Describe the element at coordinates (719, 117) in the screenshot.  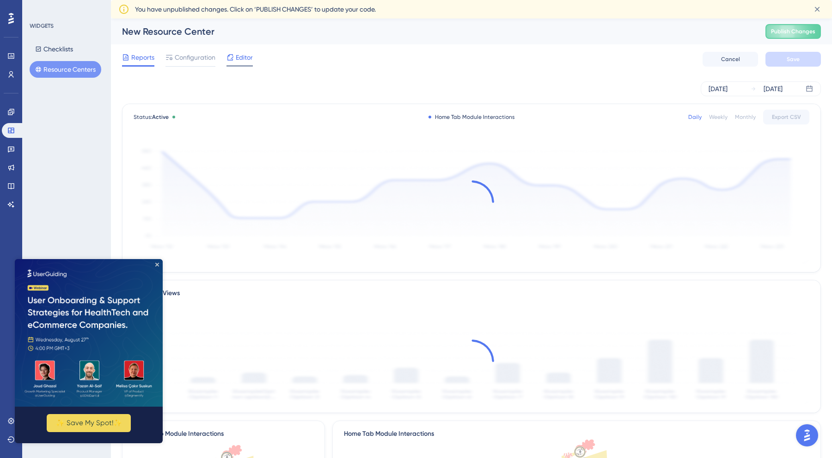
I see `div: Weekly` at that location.